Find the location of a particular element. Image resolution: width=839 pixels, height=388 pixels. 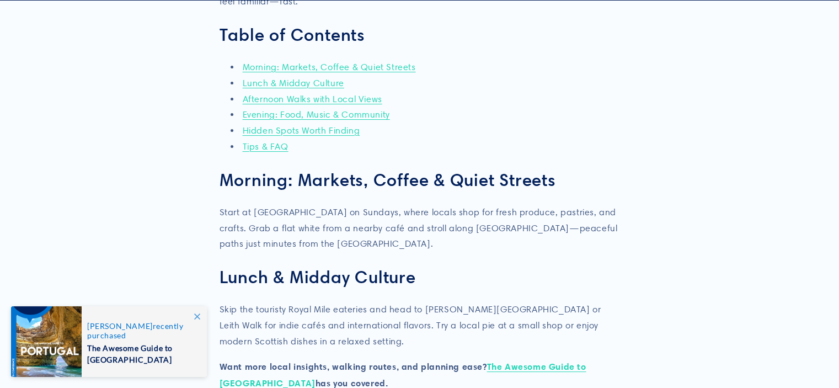

a: Lunch & Midday Culture is located at coordinates (293, 83).